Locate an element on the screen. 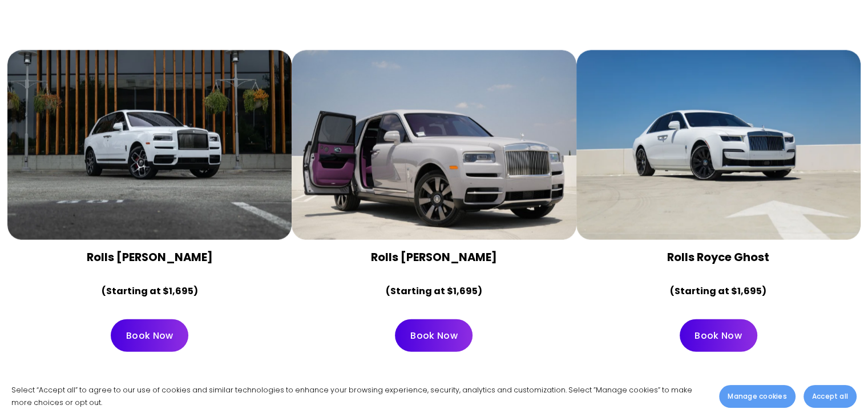  strong: Rolls Royce Ghost is located at coordinates (718, 257).